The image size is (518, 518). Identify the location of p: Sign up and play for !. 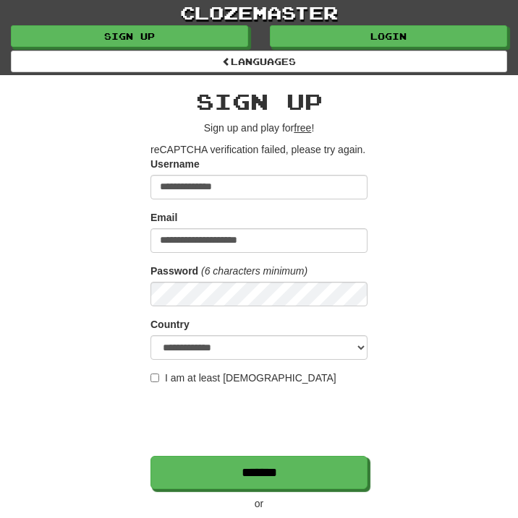
(259, 128).